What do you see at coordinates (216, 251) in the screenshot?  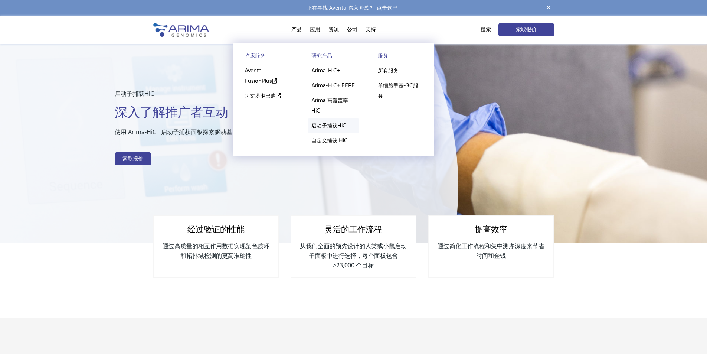 I see `font: 通过高质量的相互作用数据实现染色质环和拓扑域检测的更高准确性` at bounding box center [216, 251].